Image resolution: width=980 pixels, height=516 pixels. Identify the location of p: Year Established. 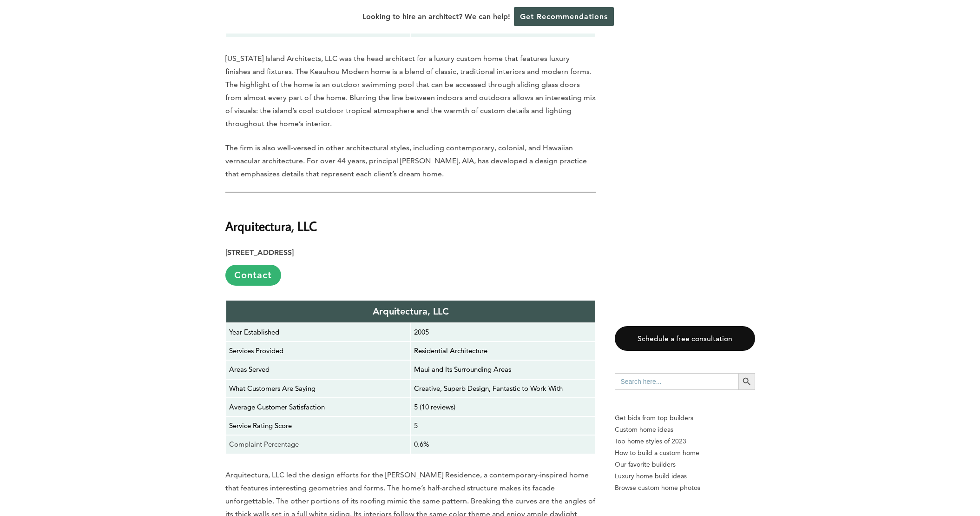
(318, 332).